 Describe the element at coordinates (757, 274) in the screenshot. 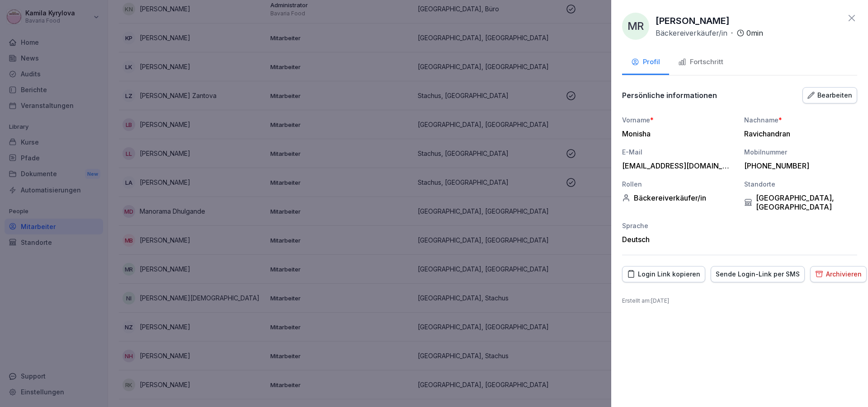

I see `button: Sende Login-Link per SMS` at that location.